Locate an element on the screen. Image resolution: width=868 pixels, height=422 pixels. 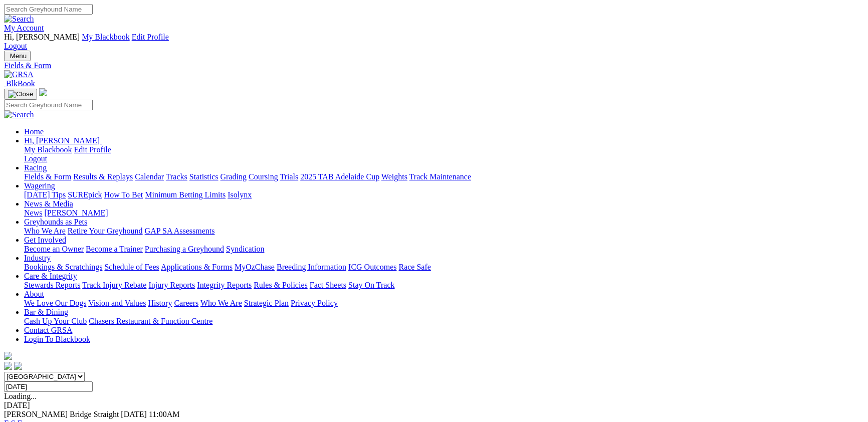
a: News is located at coordinates (33, 212).